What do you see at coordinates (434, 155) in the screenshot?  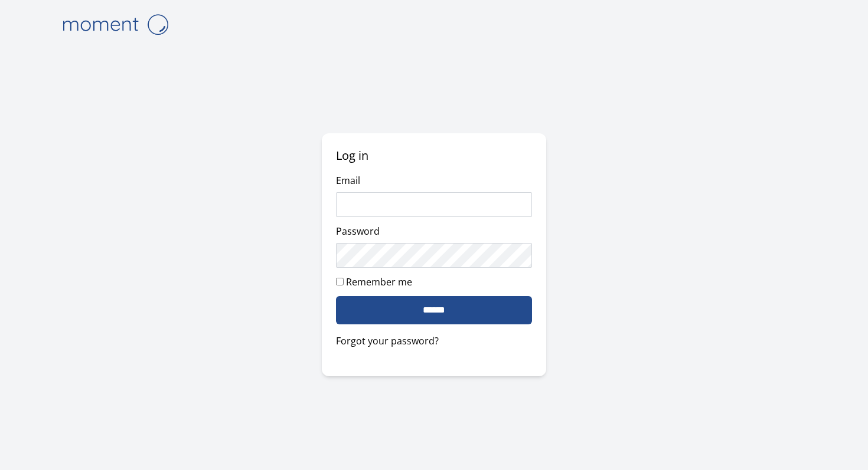 I see `h2: Log in` at bounding box center [434, 155].